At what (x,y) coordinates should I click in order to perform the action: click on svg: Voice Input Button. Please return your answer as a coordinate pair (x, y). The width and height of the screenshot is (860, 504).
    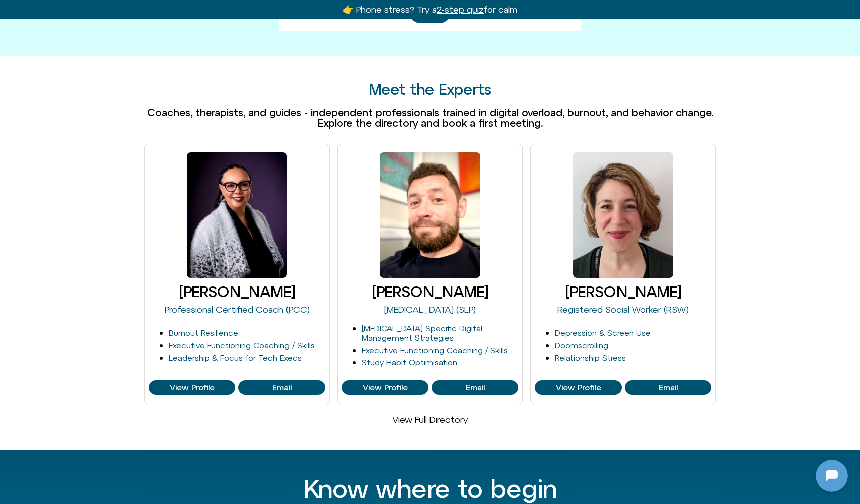
    Looking at the image, I should click on (180, 328).